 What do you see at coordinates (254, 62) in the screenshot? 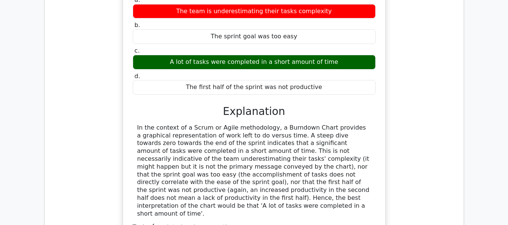
I see `div: A lot of tasks were completed in a short amount of time` at bounding box center [254, 62].